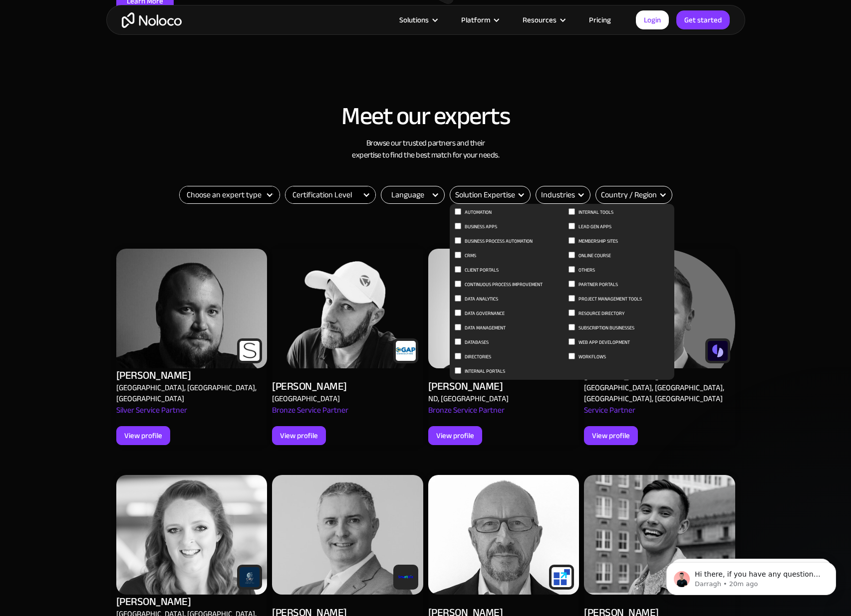 The image size is (851, 616). Describe the element at coordinates (572, 341) in the screenshot. I see `input: Web App Development` at that location.